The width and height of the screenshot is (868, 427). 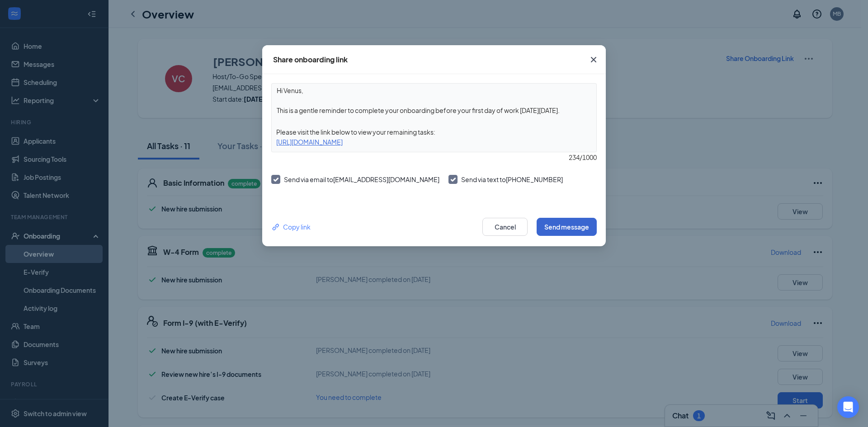 What do you see at coordinates (566, 227) in the screenshot?
I see `button: Send message` at bounding box center [566, 227].